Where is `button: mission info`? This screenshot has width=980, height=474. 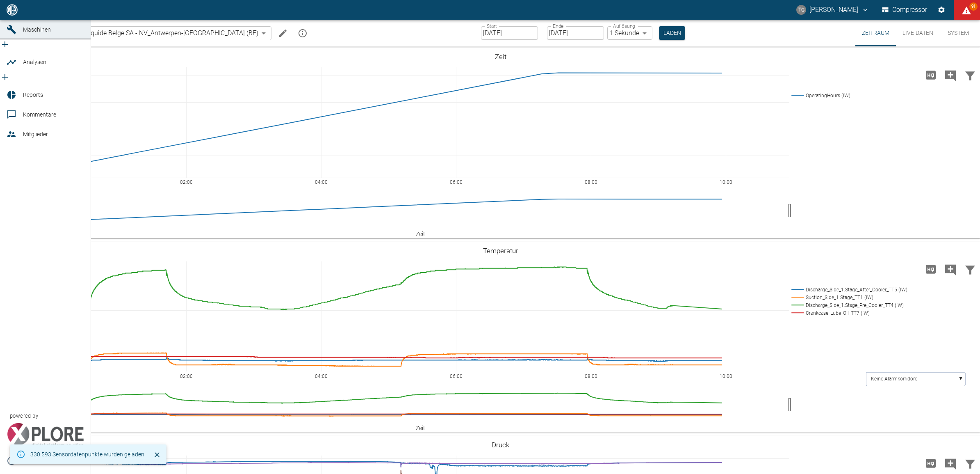
button: mission info is located at coordinates (303, 33).